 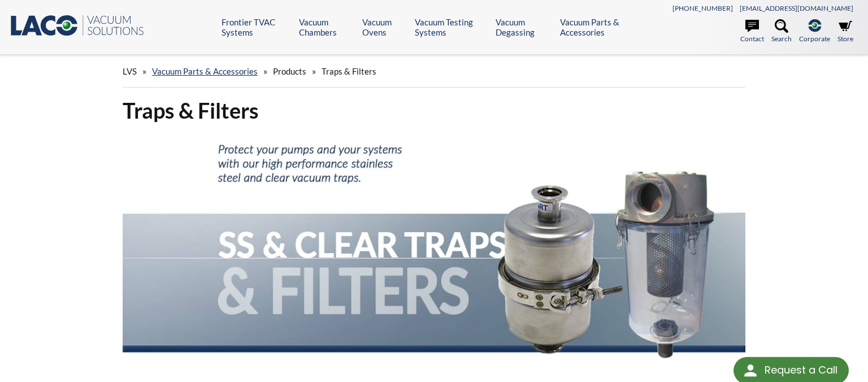 What do you see at coordinates (434, 110) in the screenshot?
I see `h1: Traps & Filters` at bounding box center [434, 110].